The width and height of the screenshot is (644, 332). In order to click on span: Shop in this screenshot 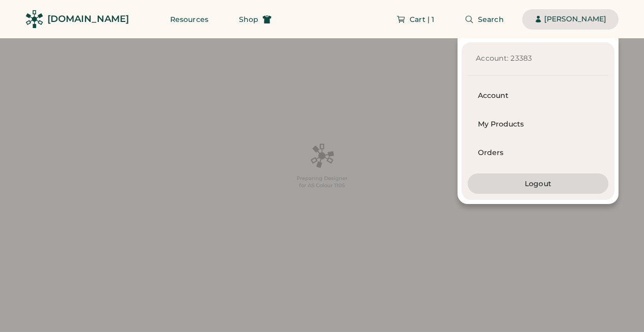, I will do `click(249, 19)`.